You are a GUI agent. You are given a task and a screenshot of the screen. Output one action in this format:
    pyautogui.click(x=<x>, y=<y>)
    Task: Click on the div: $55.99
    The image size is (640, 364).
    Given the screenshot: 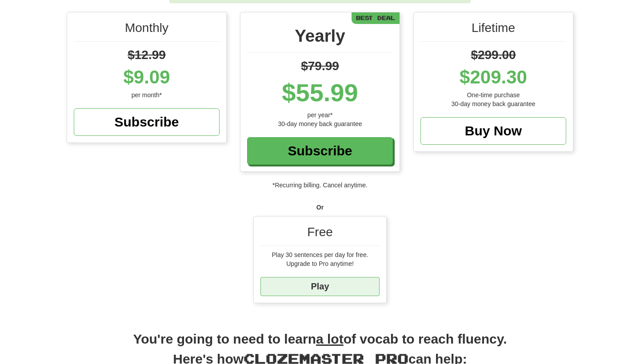 What is the action you would take?
    pyautogui.click(x=320, y=93)
    